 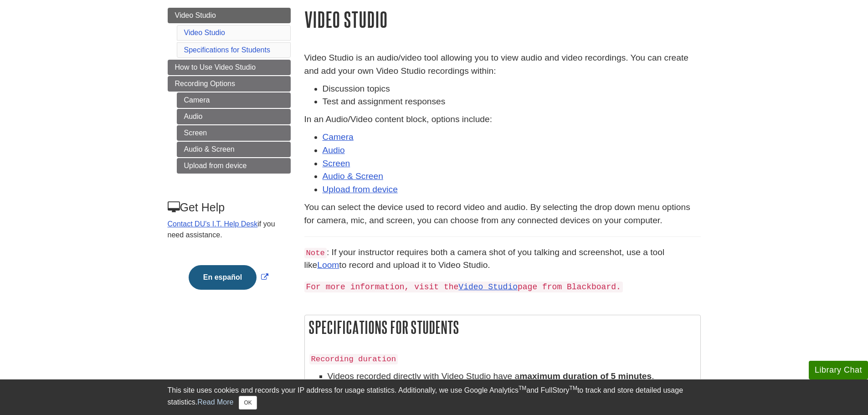 What do you see at coordinates (502, 65) in the screenshot?
I see `p: Video Studio is an audio/video tool allowing you to view audio and video recordings. You can crea...` at bounding box center [502, 65].